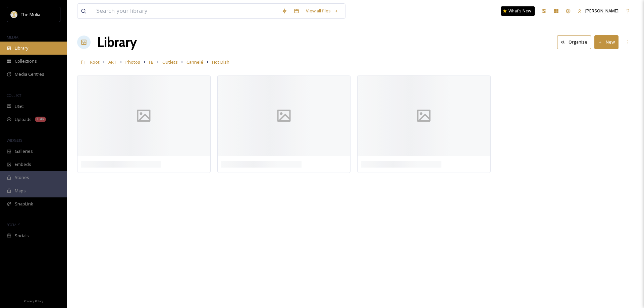  Describe the element at coordinates (170, 62) in the screenshot. I see `span: Outlets` at that location.